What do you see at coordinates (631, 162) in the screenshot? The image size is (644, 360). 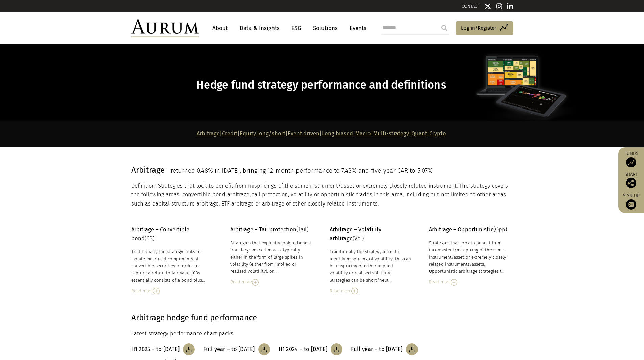 I see `img: Access Funds` at bounding box center [631, 162].